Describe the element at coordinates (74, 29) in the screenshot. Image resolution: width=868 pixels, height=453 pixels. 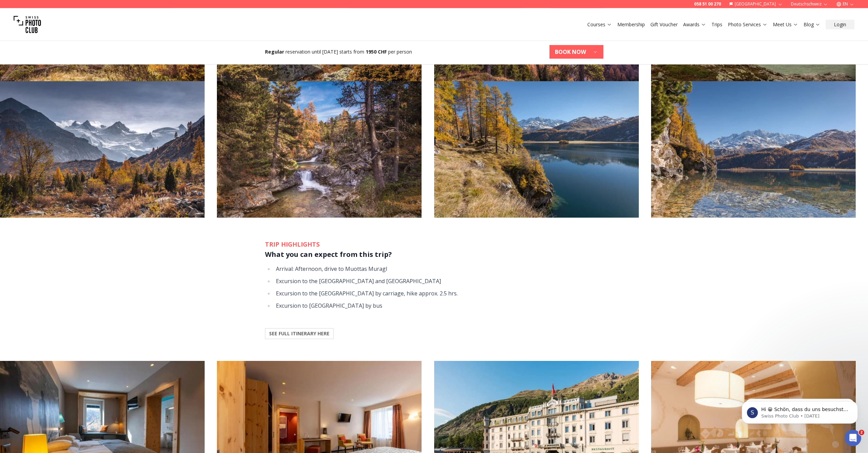
I see `p: Message from Swiss Photo Club, sent 15w ago` at that location.